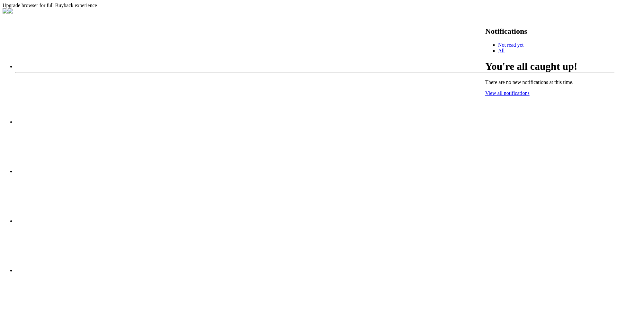 Image resolution: width=617 pixels, height=312 pixels. I want to click on a: Not read yet, so click(511, 45).